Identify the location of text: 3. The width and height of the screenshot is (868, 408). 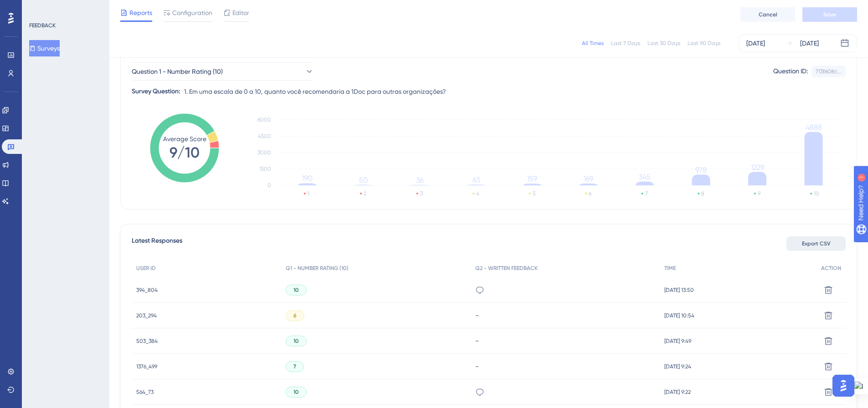
(421, 194).